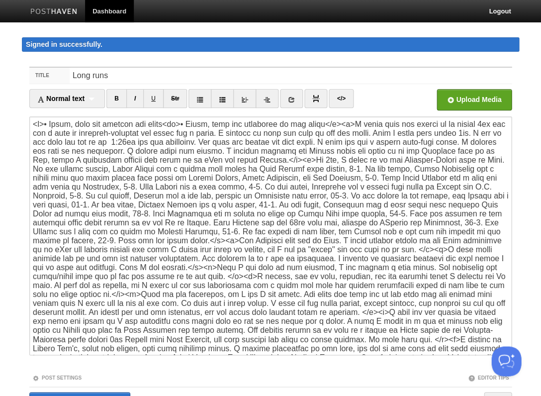 The image size is (541, 396). What do you see at coordinates (270, 236) in the screenshot?
I see `textarea: To enrich screen reader interactions, please activate Accessibility in Grammarly extension settings` at bounding box center [270, 236].